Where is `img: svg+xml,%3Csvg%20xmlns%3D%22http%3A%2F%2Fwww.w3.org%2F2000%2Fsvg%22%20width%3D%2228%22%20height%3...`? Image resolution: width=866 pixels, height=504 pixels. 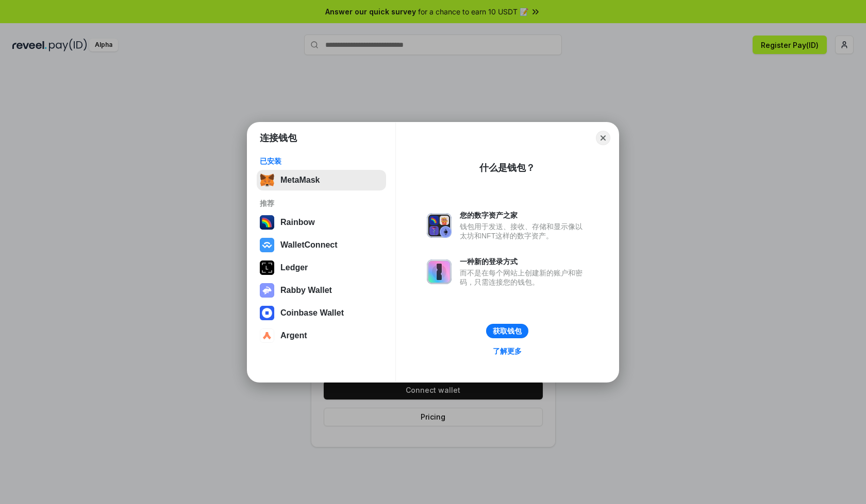 img: svg+xml,%3Csvg%20xmlns%3D%22http%3A%2F%2Fwww.w3.org%2F2000%2Fsvg%22%20width%3D%2228%22%20height%3... is located at coordinates (267, 268).